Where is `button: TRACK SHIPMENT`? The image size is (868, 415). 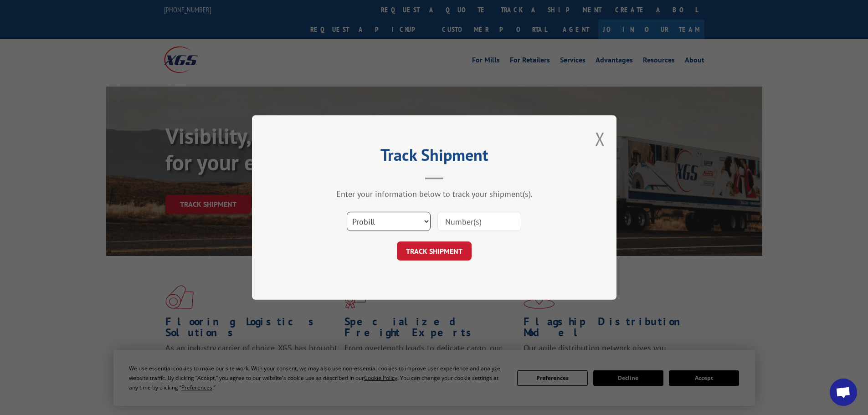 button: TRACK SHIPMENT is located at coordinates (434, 251).